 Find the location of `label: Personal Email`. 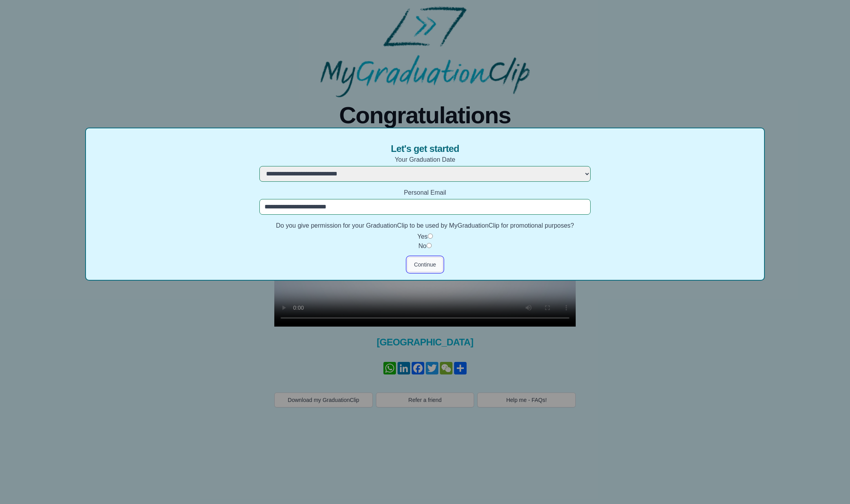

label: Personal Email is located at coordinates (425, 193).